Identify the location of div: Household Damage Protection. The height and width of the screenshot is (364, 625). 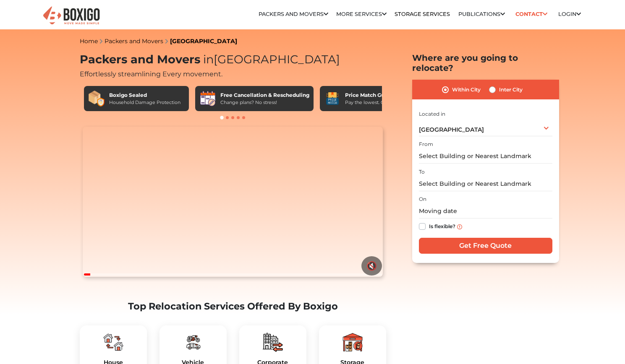
(145, 103).